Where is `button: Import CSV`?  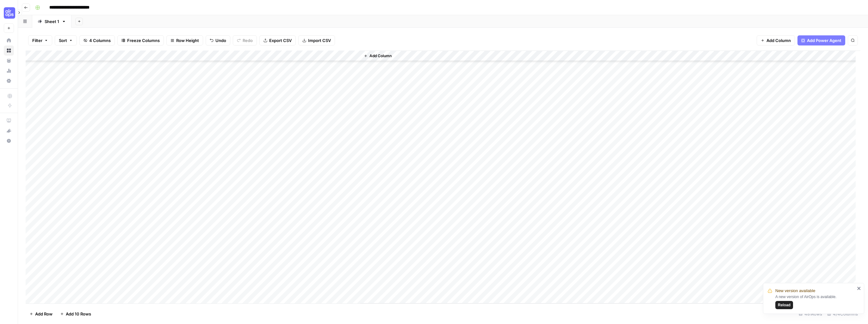
button: Import CSV is located at coordinates (316, 40).